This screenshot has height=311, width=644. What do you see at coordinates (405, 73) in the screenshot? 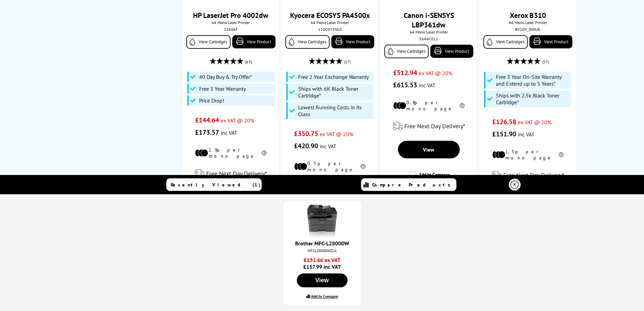
I see `span: £512.94` at bounding box center [405, 73].